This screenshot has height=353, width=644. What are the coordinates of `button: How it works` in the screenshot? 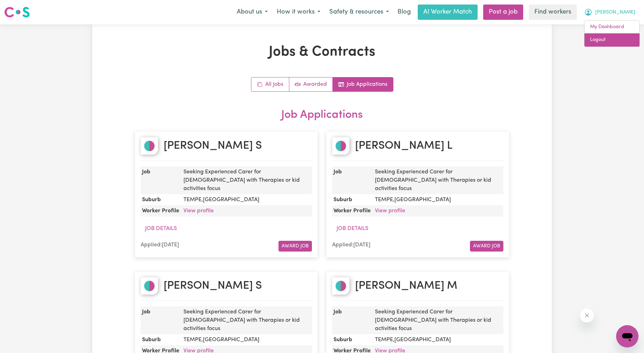 It's located at (299, 12).